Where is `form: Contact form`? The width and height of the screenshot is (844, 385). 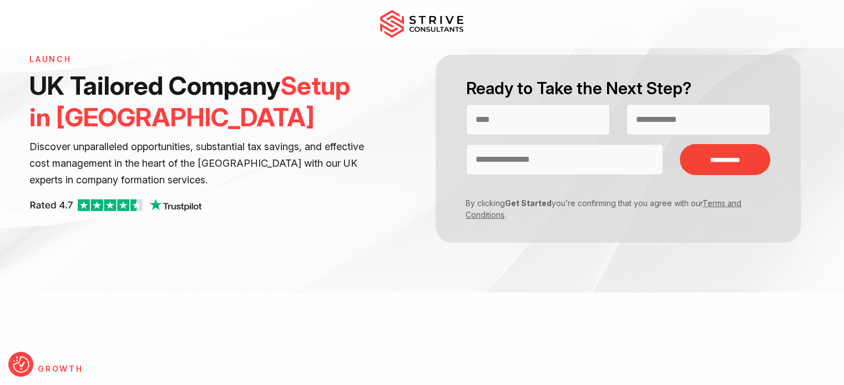
form: Contact form is located at coordinates (617, 149).